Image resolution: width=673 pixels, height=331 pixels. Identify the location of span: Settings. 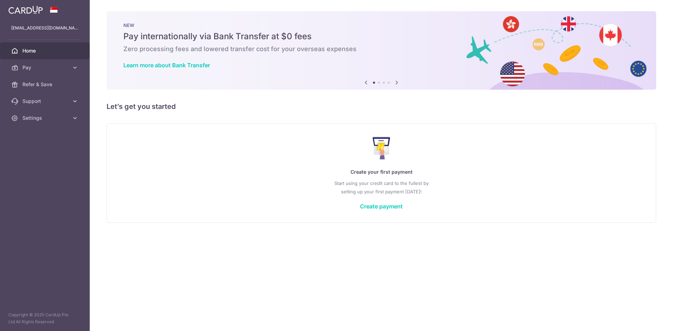
(46, 118).